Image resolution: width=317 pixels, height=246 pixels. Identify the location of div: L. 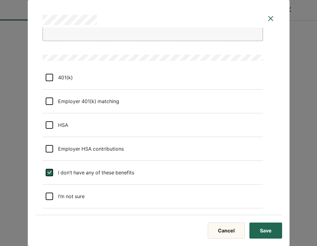
(49, 172).